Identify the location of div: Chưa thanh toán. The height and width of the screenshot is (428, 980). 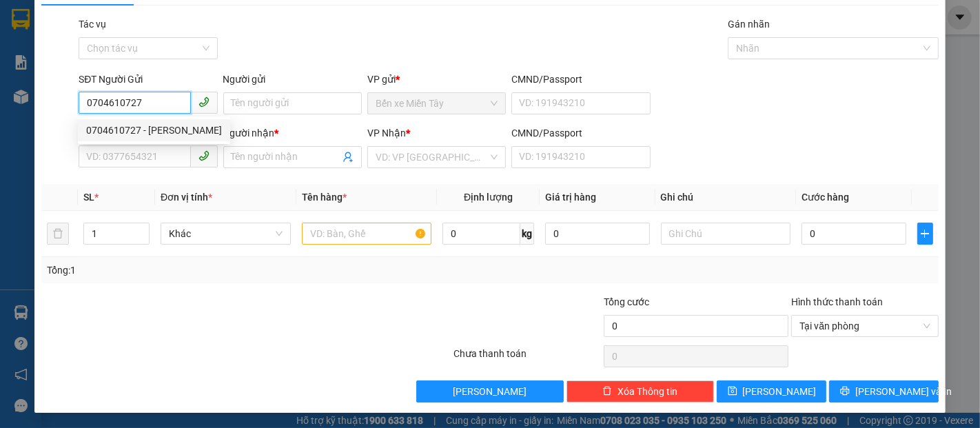
(528, 358).